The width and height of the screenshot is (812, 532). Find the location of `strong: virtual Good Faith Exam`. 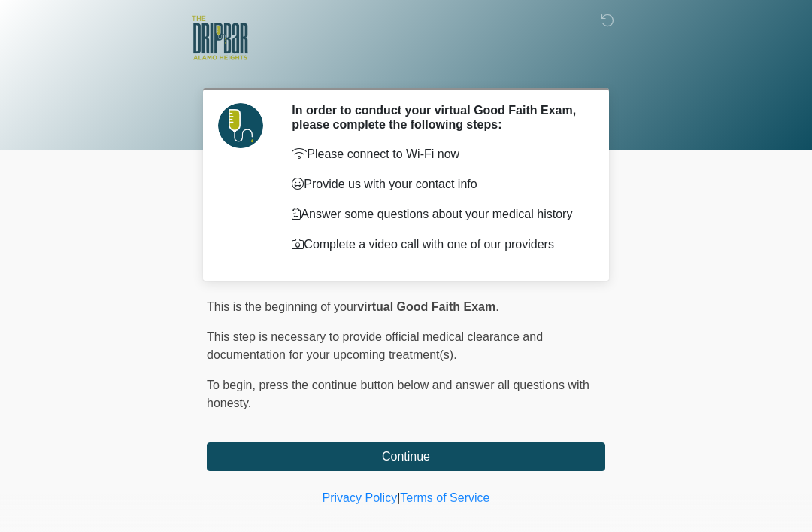

strong: virtual Good Faith Exam is located at coordinates (426, 306).